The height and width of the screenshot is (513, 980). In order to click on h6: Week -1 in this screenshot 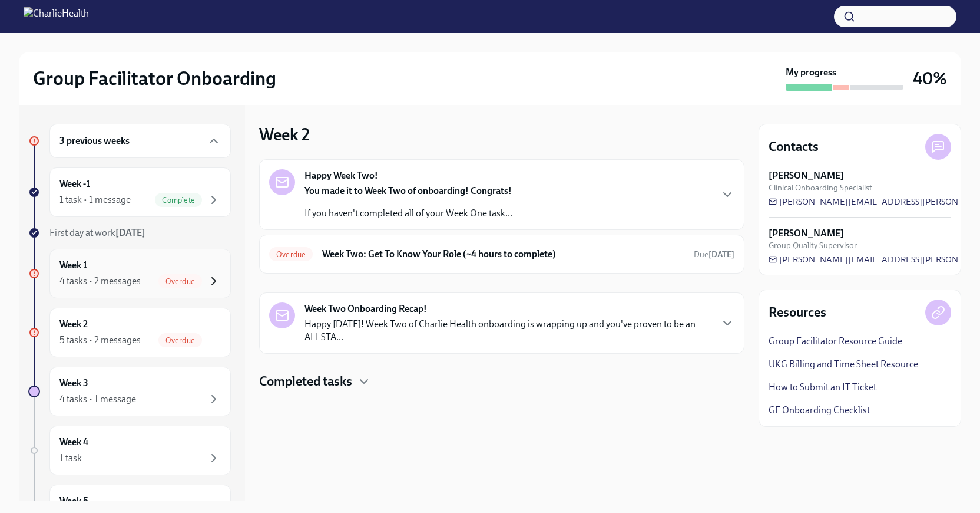, I will do `click(75, 184)`.